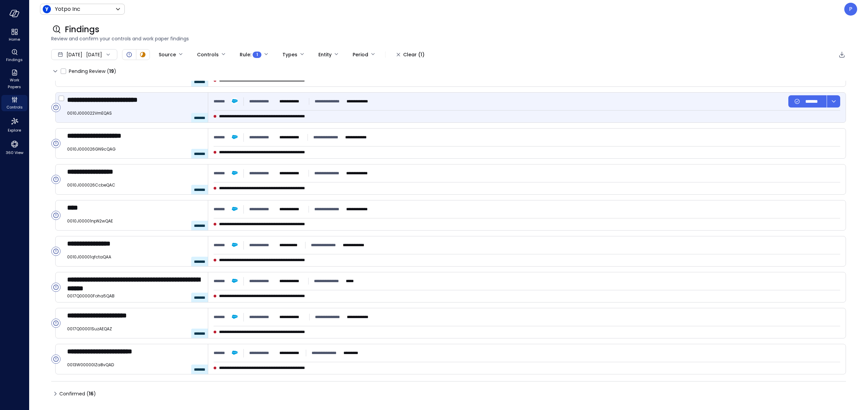 This screenshot has width=868, height=410. Describe the element at coordinates (167, 54) in the screenshot. I see `div: Source` at that location.